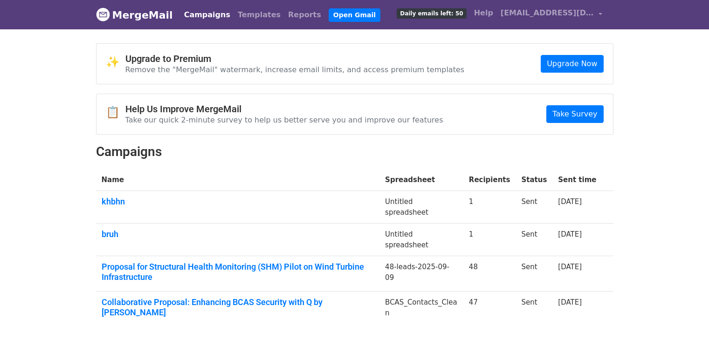 This screenshot has height=340, width=709. I want to click on a: Campaigns, so click(207, 15).